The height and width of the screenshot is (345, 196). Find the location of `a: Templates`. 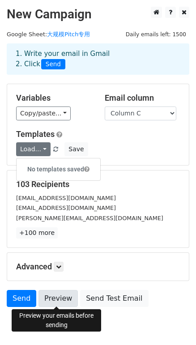

a: Templates is located at coordinates (35, 134).